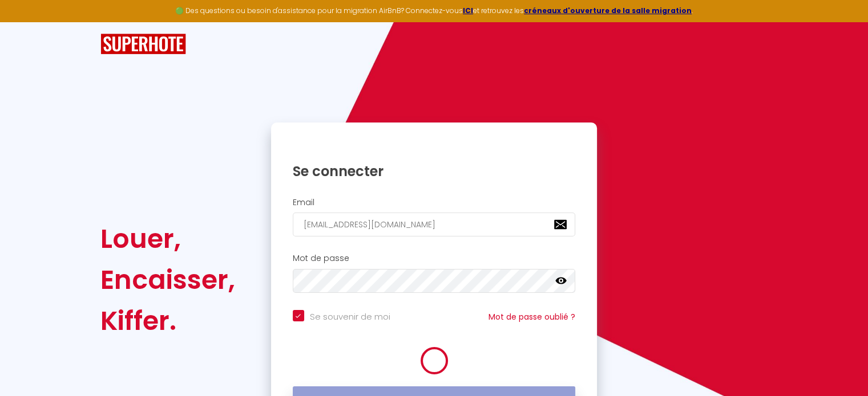  I want to click on a: Mot de passe oublié ?, so click(532, 317).